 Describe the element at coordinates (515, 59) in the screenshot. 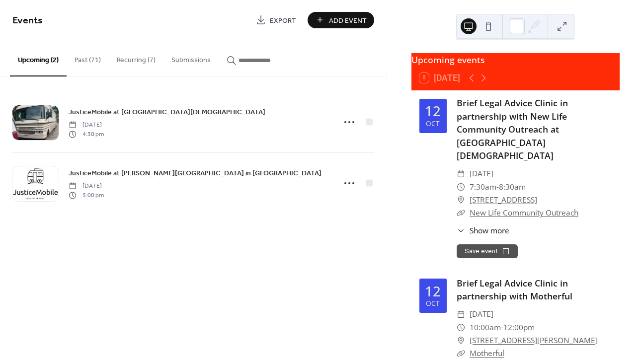

I see `div: Upcoming events` at that location.